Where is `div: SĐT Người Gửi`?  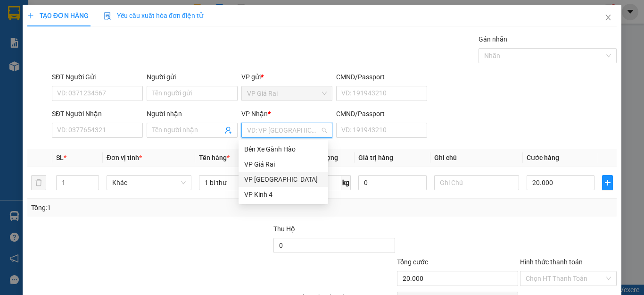
div: SĐT Người Gửi is located at coordinates (97, 77).